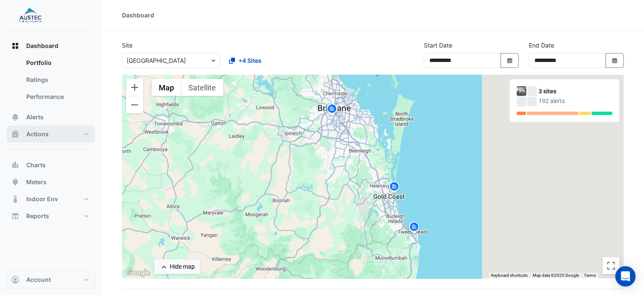  Describe the element at coordinates (51, 165) in the screenshot. I see `button: Charts` at that location.